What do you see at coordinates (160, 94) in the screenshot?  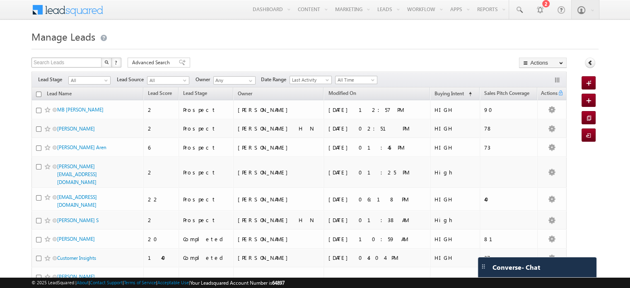 I see `a: Lead Score` at bounding box center [160, 94].